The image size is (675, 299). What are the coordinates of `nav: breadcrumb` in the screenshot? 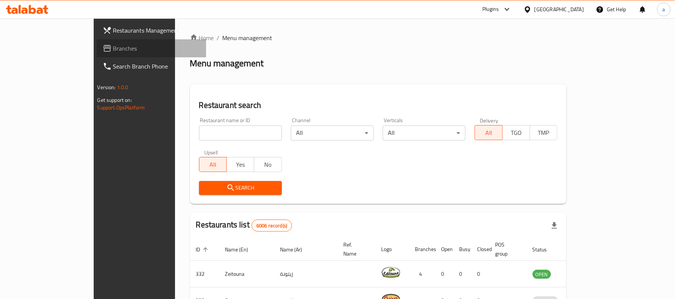 It's located at (378, 38).